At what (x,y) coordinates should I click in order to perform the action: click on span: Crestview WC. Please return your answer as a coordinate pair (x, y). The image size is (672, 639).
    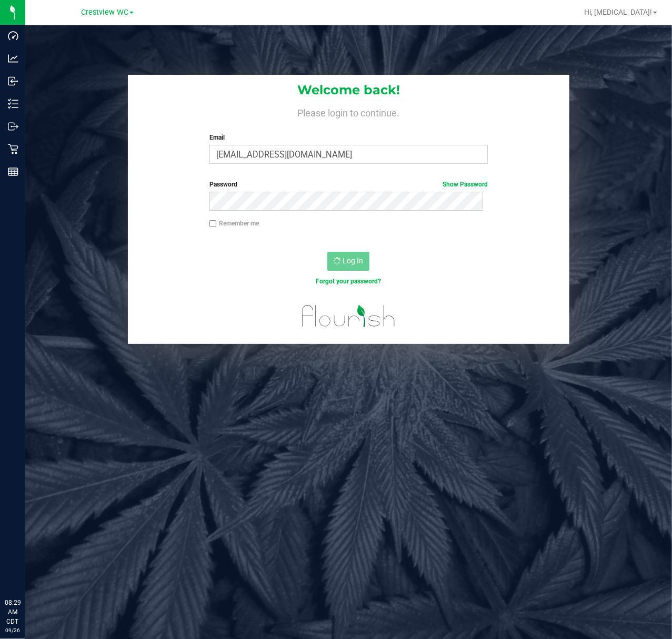
    Looking at the image, I should click on (105, 12).